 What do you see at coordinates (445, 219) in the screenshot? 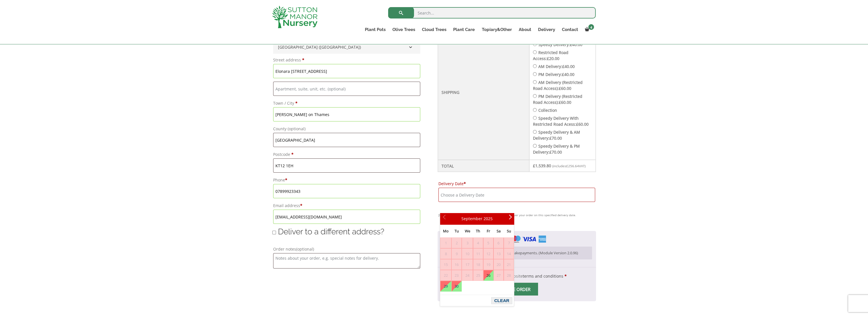
I see `span: Prev` at bounding box center [445, 219].